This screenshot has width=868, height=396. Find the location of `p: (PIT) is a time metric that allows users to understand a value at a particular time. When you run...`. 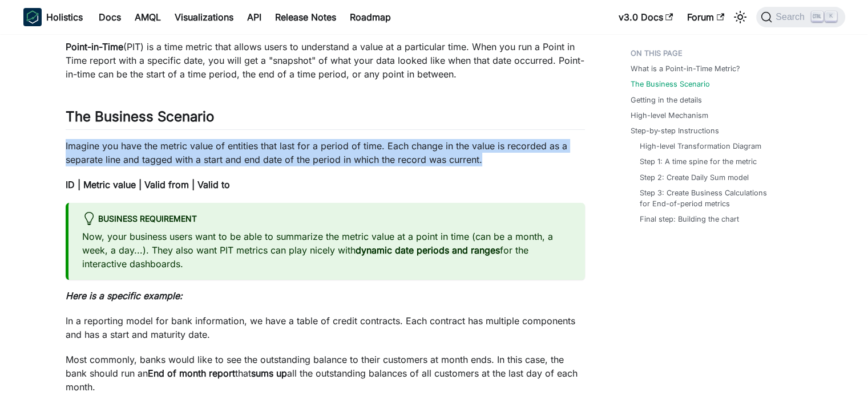

p: (PIT) is a time metric that allows users to understand a value at a particular time. When you run... is located at coordinates (325, 60).